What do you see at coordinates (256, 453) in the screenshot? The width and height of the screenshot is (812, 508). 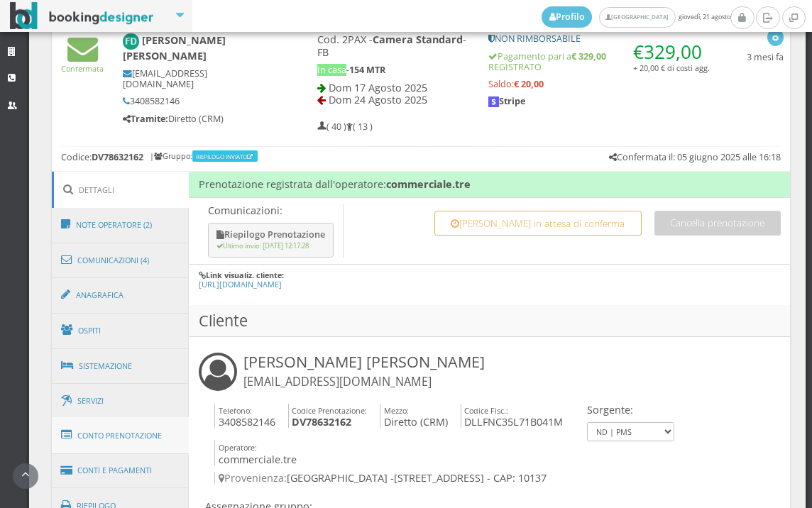 I see `h4: commerciale.tre` at bounding box center [256, 453].